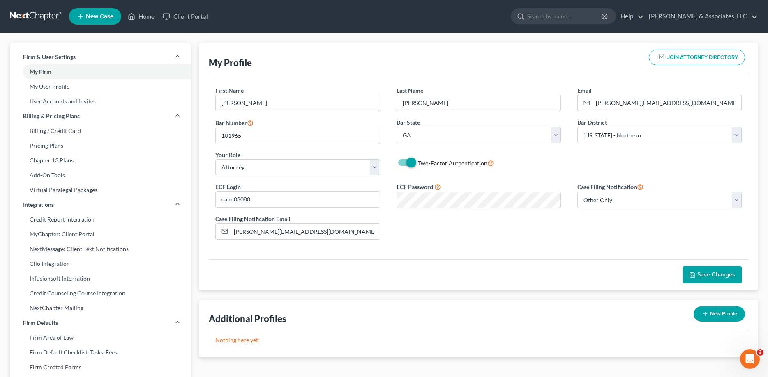 This screenshot has height=377, width=768. I want to click on a: Billing / Credit Card, so click(100, 131).